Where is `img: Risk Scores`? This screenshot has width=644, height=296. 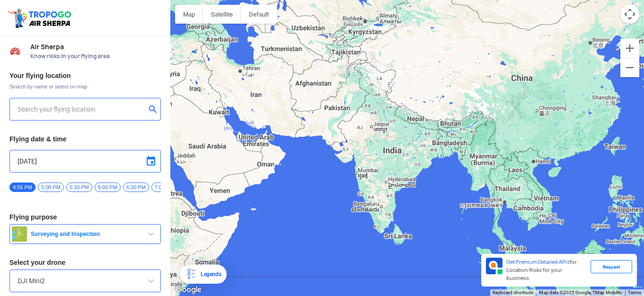 img: Risk Scores is located at coordinates (15, 51).